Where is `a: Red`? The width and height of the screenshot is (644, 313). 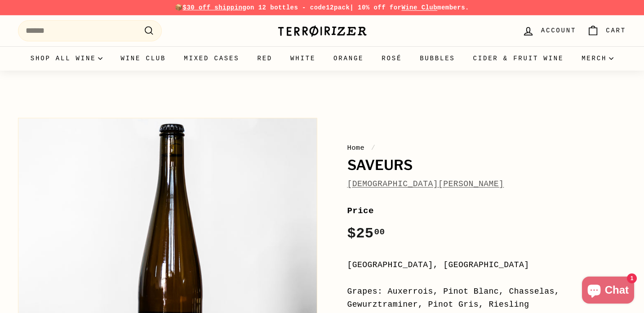 a: Red is located at coordinates (265, 59).